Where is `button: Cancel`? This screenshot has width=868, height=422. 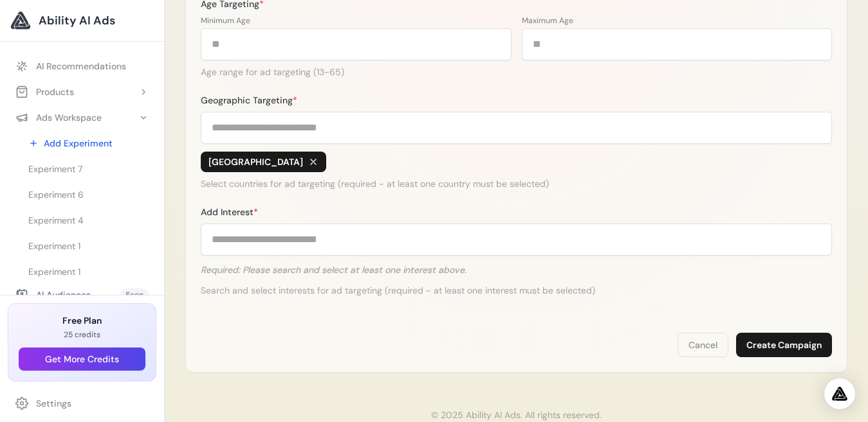 button: Cancel is located at coordinates (702, 345).